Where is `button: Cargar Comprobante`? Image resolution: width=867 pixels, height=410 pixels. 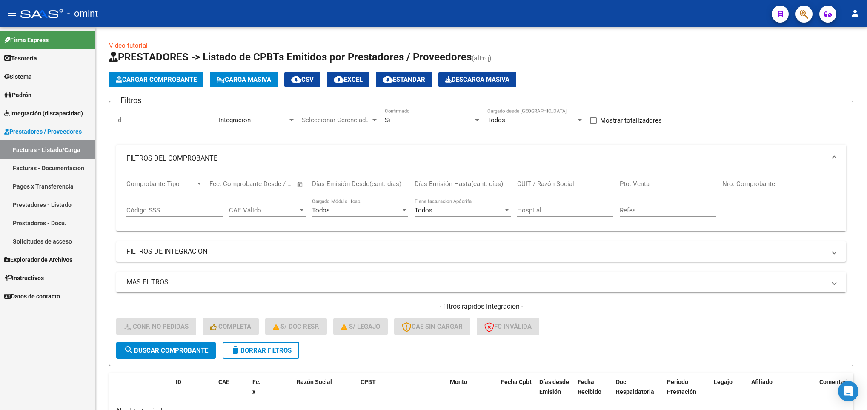 button: Cargar Comprobante is located at coordinates (156, 80).